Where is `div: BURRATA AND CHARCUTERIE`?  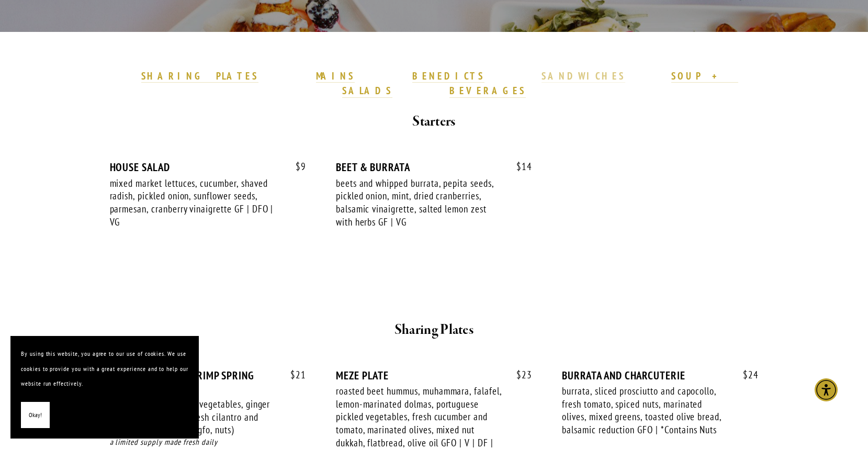
div: BURRATA AND CHARCUTERIE is located at coordinates (660, 375).